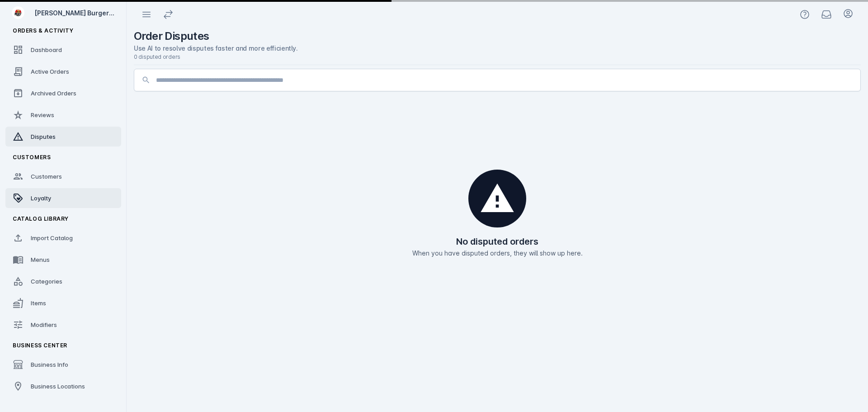  I want to click on span: Active Orders, so click(50, 71).